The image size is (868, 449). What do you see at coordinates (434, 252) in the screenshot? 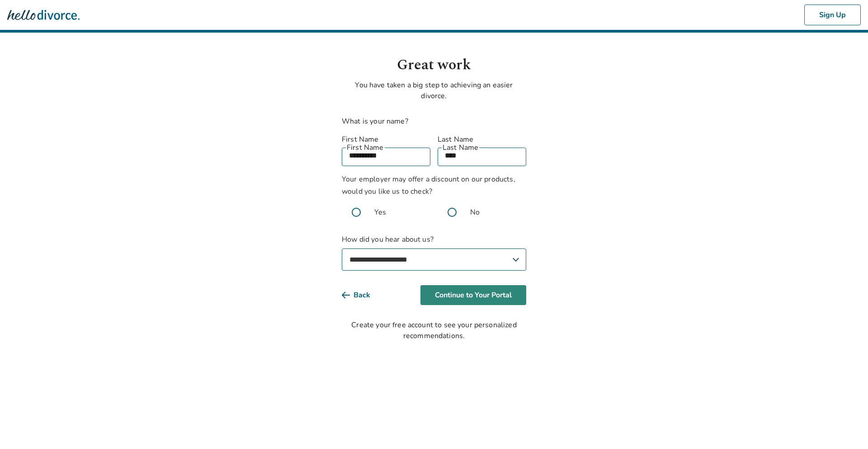
I see `label: How did you hear about us?` at bounding box center [434, 252].